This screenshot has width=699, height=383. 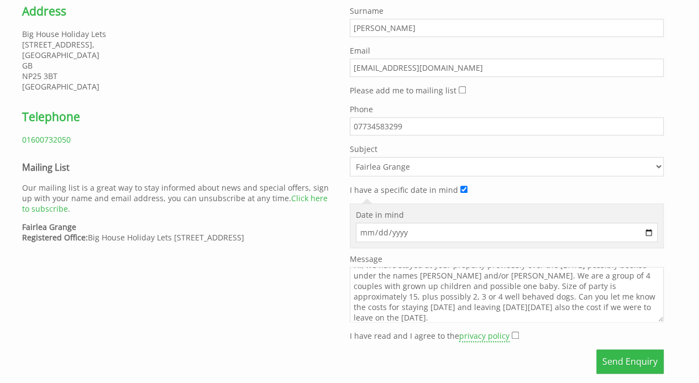 I want to click on p: Our mailing list is a great way to stay informed about news and special offers, sign up with your..., so click(x=179, y=198).